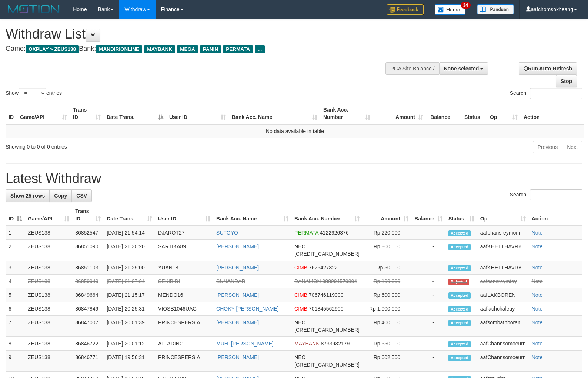 The width and height of the screenshot is (588, 378). I want to click on td: aafsansreymtey, so click(503, 281).